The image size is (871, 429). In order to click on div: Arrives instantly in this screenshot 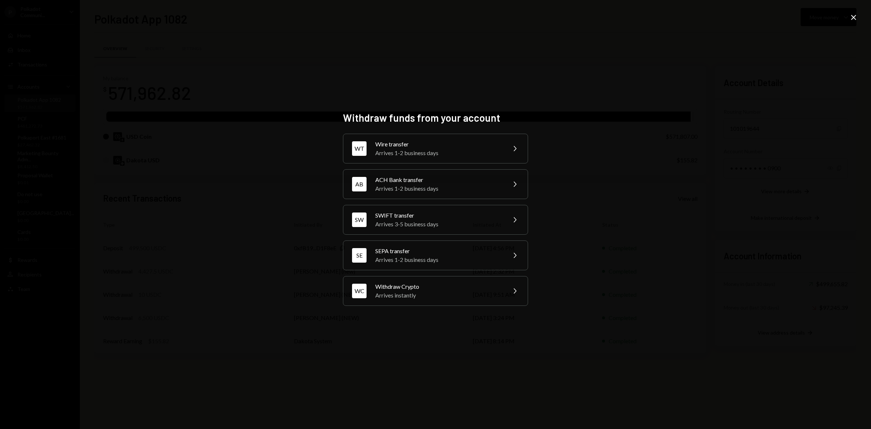, I will do `click(438, 295)`.